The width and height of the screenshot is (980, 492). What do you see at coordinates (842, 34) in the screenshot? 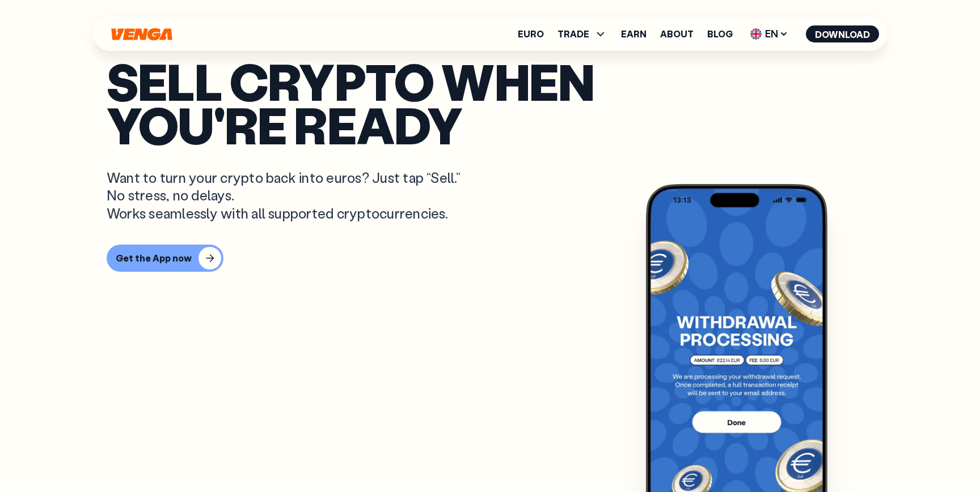
I see `button: Download` at bounding box center [842, 34].